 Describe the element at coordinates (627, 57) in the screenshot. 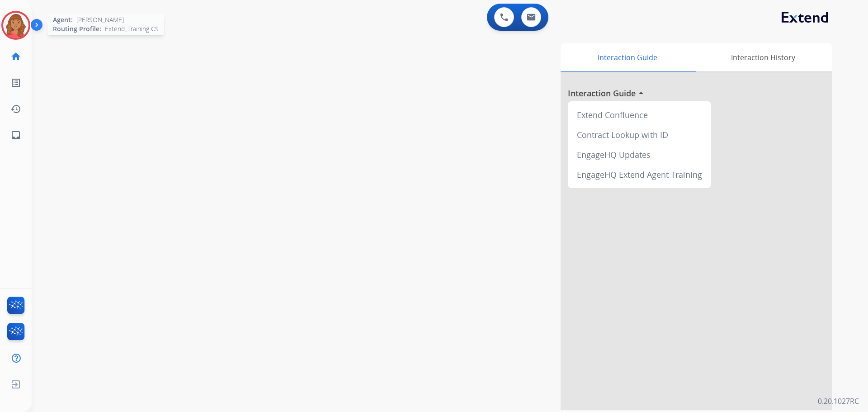

I see `div: Interaction Guide` at that location.